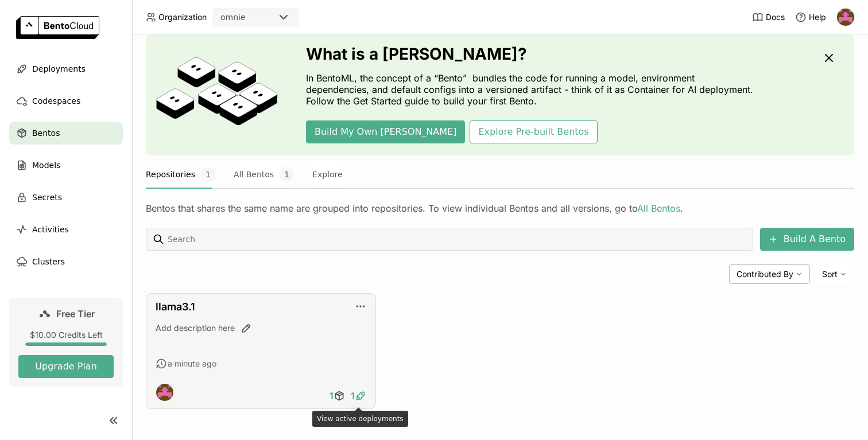 This screenshot has height=440, width=868. Describe the element at coordinates (75, 314) in the screenshot. I see `span: Free Tier` at that location.